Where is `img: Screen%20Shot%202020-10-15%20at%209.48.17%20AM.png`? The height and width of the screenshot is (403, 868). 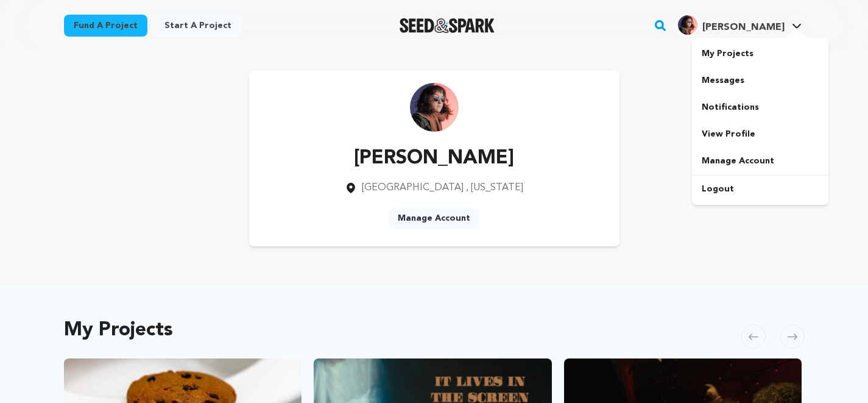
img: Screen%20Shot%202020-10-15%20at%209.48.17%20AM.png is located at coordinates (688, 25).